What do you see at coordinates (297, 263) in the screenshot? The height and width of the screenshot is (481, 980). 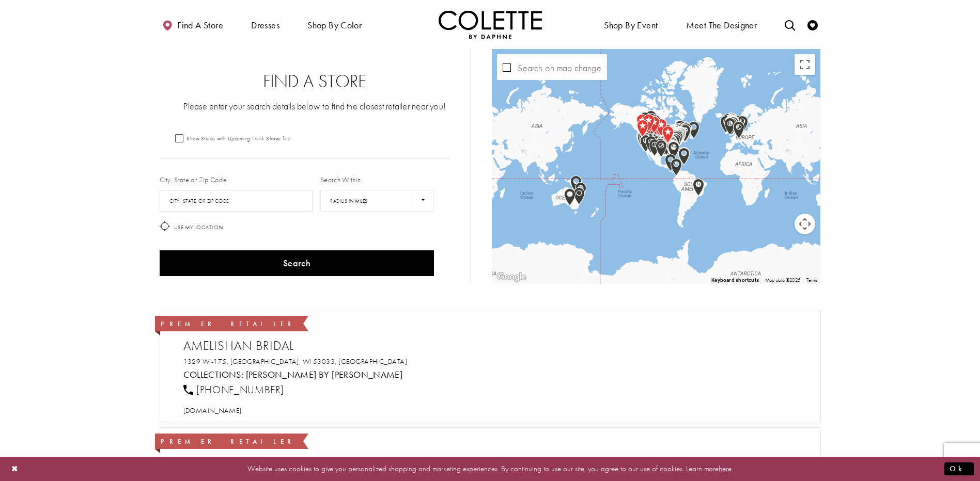 I see `button: Search` at bounding box center [297, 263].